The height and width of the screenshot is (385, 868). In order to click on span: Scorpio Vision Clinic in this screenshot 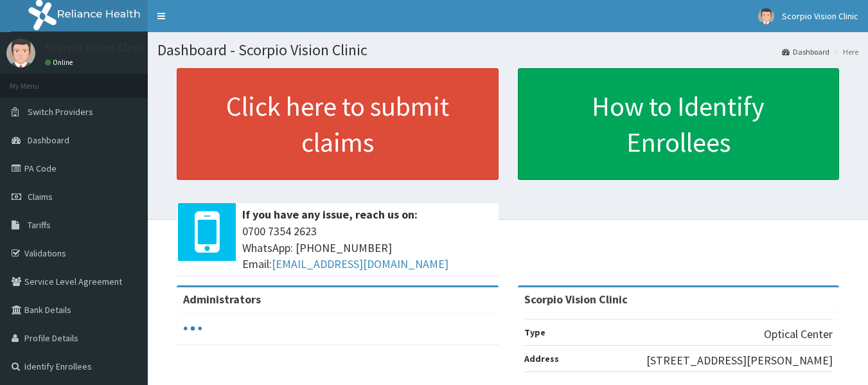, I will do `click(821, 16)`.